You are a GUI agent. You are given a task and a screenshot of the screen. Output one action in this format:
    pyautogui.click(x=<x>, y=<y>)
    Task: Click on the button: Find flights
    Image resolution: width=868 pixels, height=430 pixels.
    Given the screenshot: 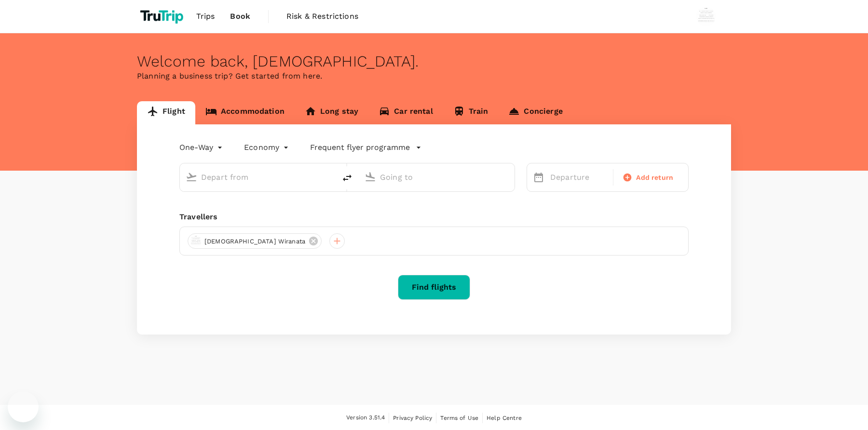 What is the action you would take?
    pyautogui.click(x=434, y=288)
    